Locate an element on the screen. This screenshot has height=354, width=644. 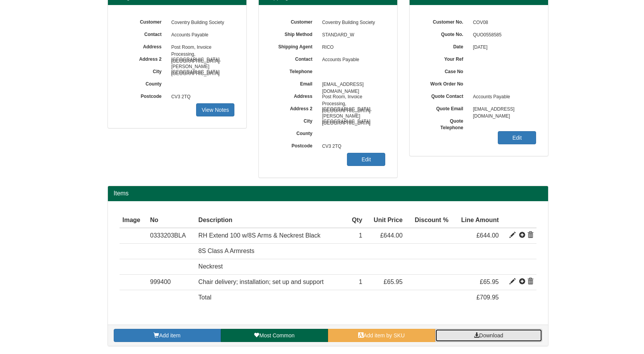
label: Telephone is located at coordinates (294, 70).